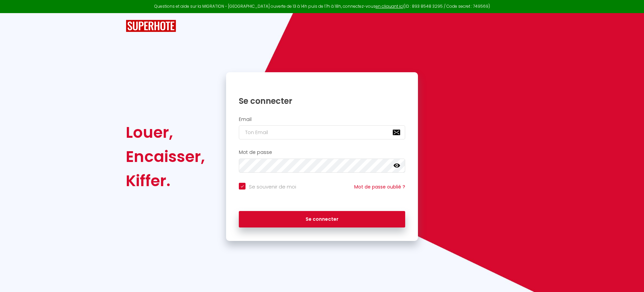 This screenshot has width=644, height=292. I want to click on button: Se connecter, so click(322, 219).